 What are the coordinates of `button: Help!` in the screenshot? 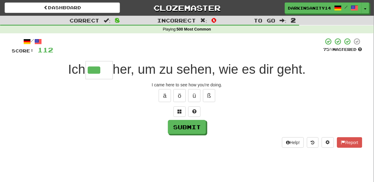 It's located at (293, 142).